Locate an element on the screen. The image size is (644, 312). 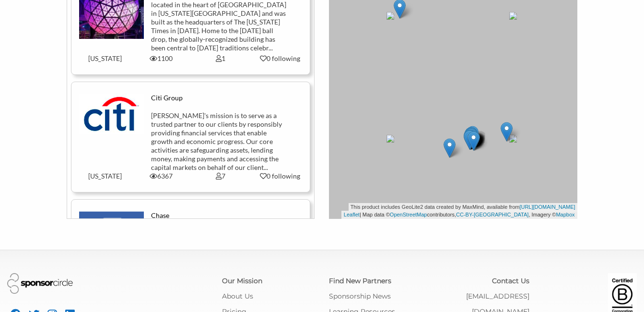
a: OpenStreetMap is located at coordinates (409, 214).